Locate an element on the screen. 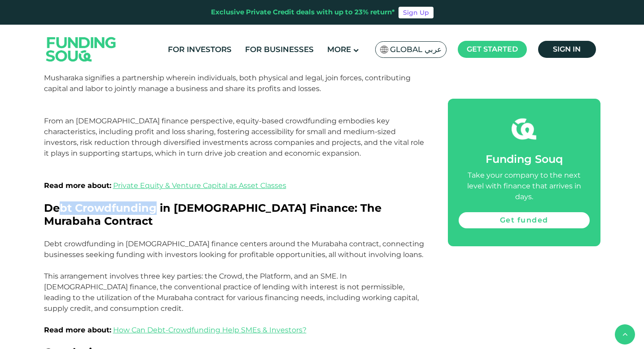 Image resolution: width=644 pixels, height=349 pixels. span: Get started is located at coordinates (492, 49).